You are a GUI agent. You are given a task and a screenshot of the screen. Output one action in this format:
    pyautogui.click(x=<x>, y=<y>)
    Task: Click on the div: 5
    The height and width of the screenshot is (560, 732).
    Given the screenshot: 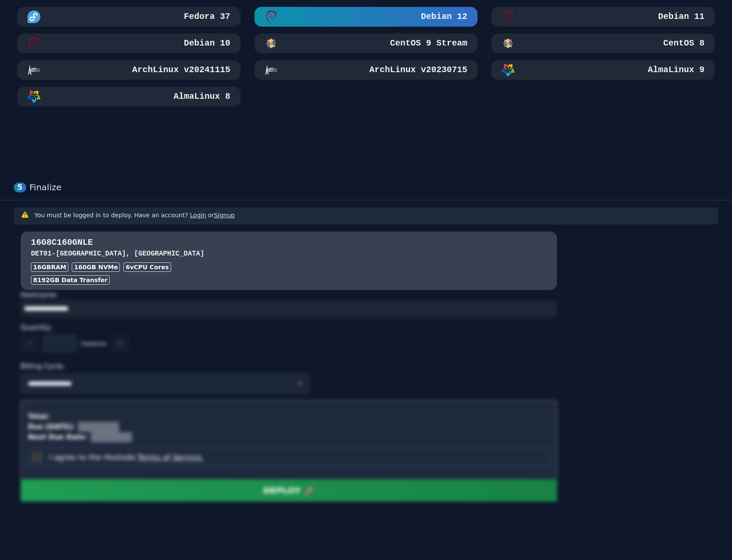 What is the action you would take?
    pyautogui.click(x=20, y=187)
    